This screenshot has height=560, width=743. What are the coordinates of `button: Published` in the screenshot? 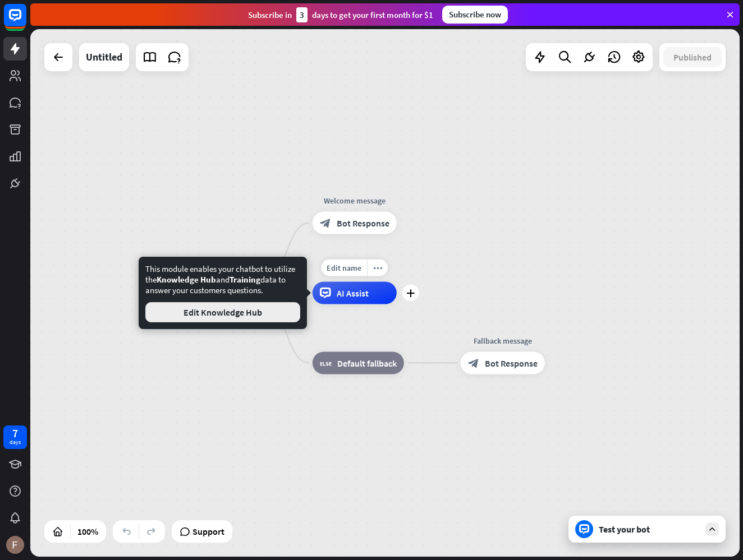 It's located at (692, 57).